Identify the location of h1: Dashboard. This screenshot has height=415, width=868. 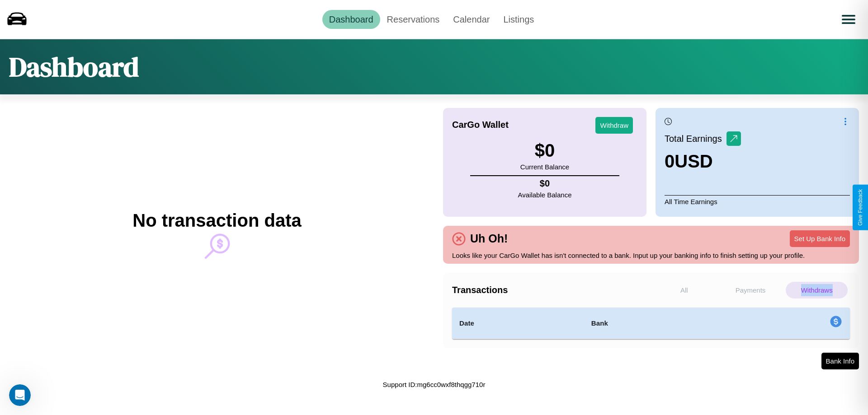
(74, 67).